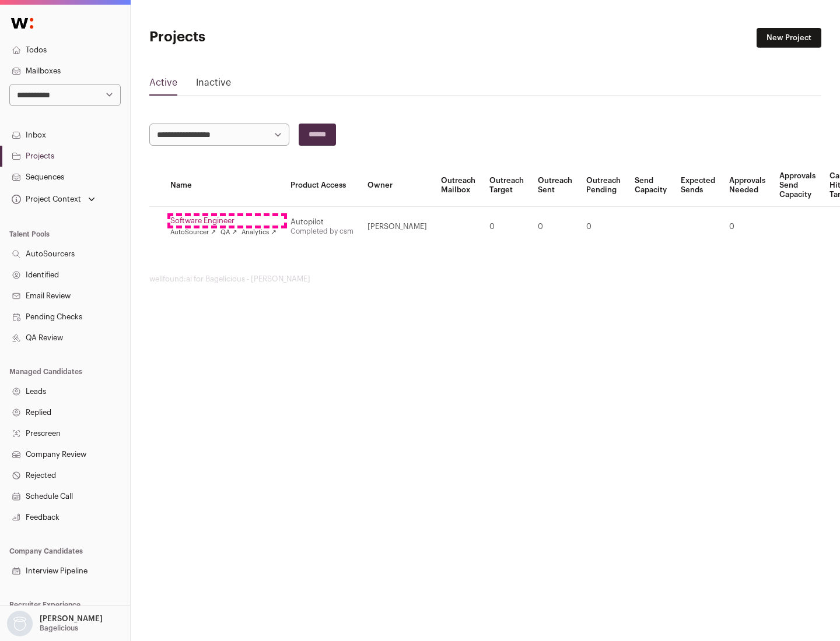  Describe the element at coordinates (322, 222) in the screenshot. I see `div: Autopilot` at that location.